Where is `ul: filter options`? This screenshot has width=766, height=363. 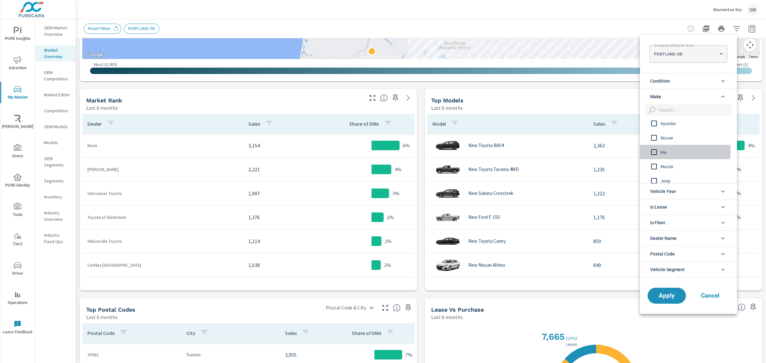 ul: filter options is located at coordinates (689, 175).